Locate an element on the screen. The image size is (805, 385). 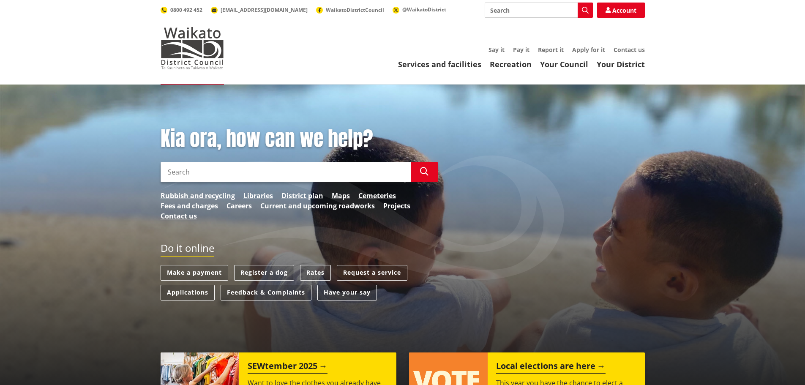
a: Applications is located at coordinates (188, 293).